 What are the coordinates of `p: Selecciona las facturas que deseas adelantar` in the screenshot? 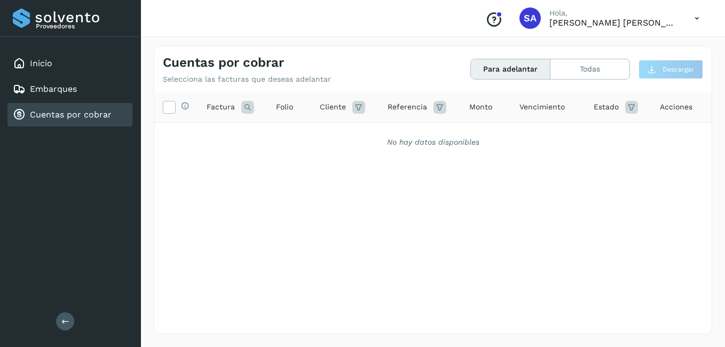 It's located at (247, 79).